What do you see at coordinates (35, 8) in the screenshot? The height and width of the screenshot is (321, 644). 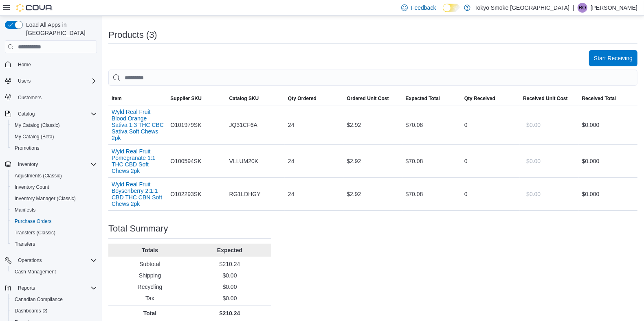 I see `img: Cova` at bounding box center [35, 8].